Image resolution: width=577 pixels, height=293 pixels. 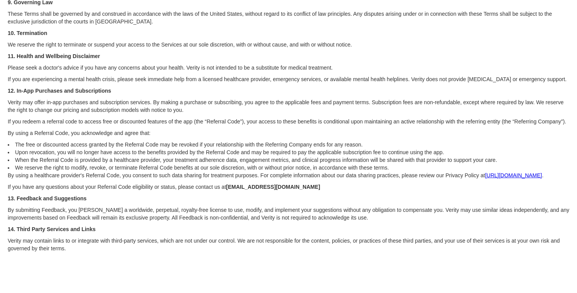 What do you see at coordinates (288, 153) in the screenshot?
I see `li: Upon revocation, you will no longer have access to the benefits provided by the Referral Code and...` at bounding box center [288, 153].